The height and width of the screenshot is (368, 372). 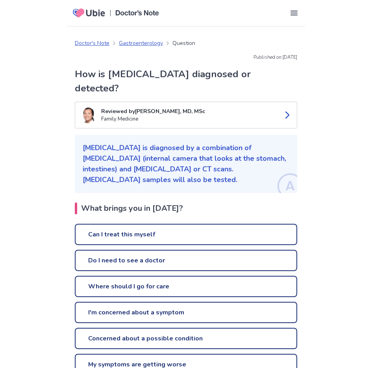 I want to click on a: Can I treat this myself, so click(x=186, y=234).